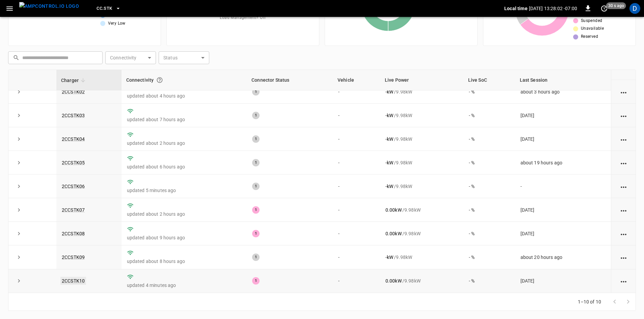 Image resolution: width=644 pixels, height=319 pixels. Describe the element at coordinates (73, 257) in the screenshot. I see `a: 2CCSTK09` at that location.